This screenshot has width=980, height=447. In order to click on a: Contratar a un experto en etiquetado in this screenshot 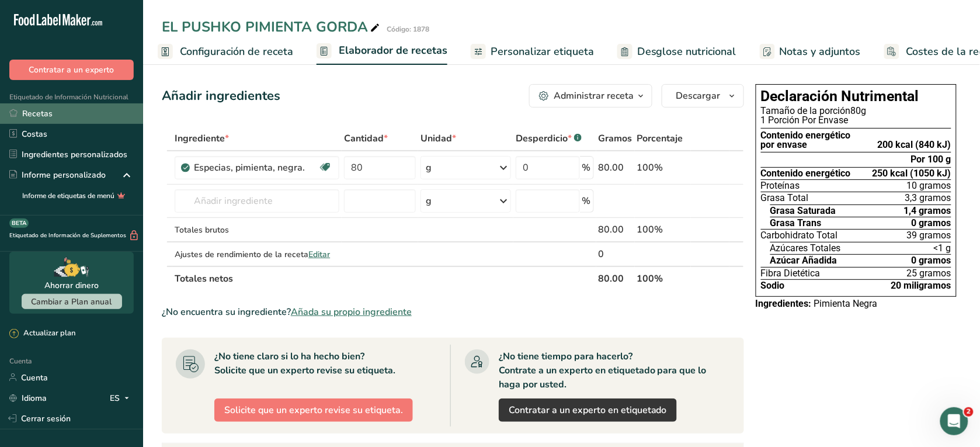, I will do `click(588, 410)`.